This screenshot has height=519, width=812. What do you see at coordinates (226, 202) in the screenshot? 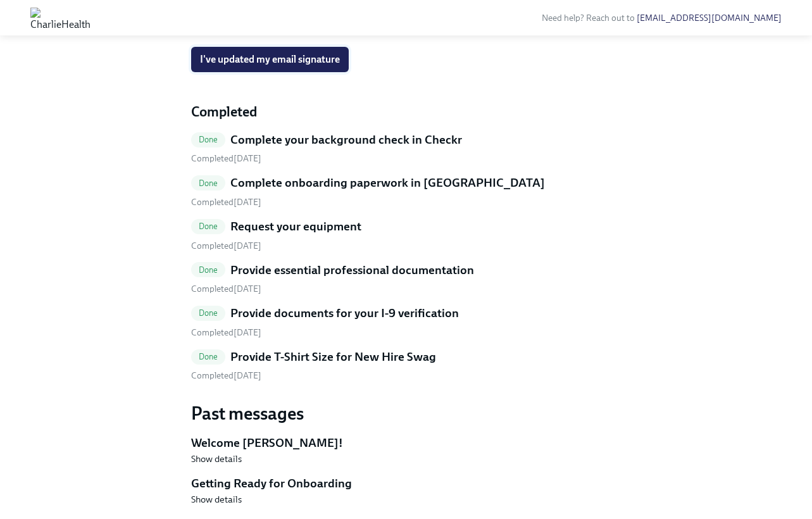
I see `span: Tuesday, October 7th 2025, 9:12 pm` at bounding box center [226, 202].